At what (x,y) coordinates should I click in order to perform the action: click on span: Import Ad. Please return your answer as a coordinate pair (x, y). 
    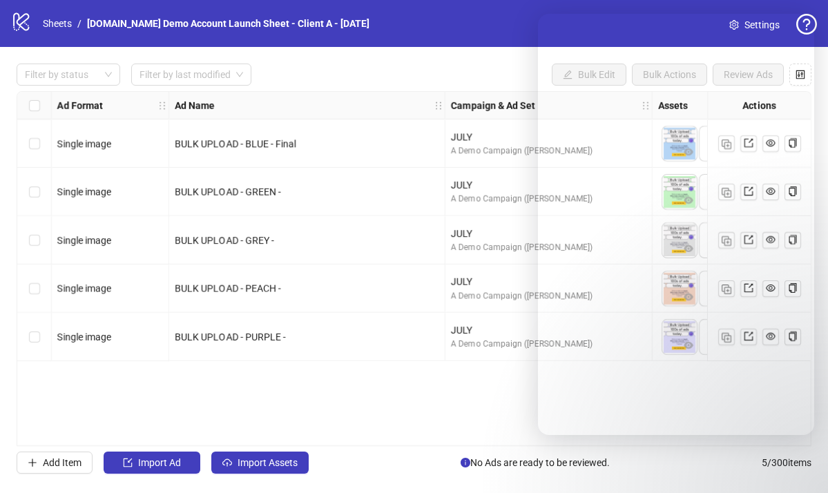
    Looking at the image, I should click on (160, 463).